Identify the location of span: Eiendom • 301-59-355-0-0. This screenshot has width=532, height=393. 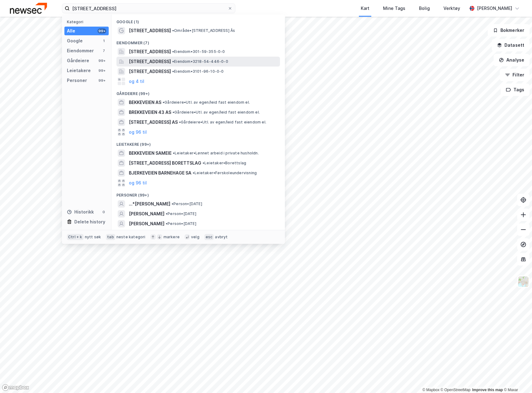
(199, 52).